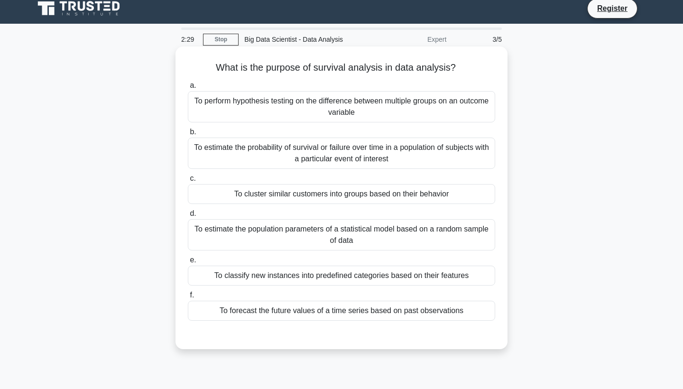 The image size is (683, 389). Describe the element at coordinates (193, 85) in the screenshot. I see `span: a.` at that location.